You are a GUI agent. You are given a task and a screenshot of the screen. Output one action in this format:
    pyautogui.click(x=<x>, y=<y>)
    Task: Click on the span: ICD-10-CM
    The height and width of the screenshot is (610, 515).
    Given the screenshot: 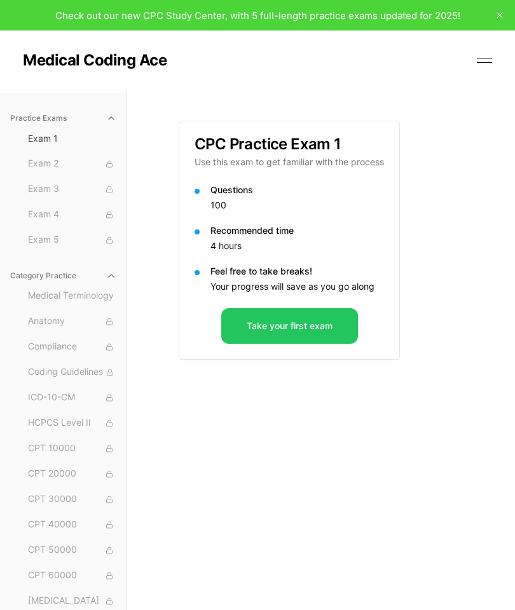 What is the action you would take?
    pyautogui.click(x=72, y=398)
    